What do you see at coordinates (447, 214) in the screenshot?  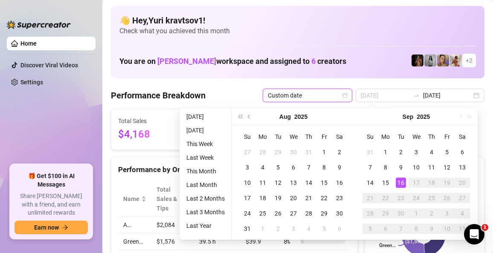 I see `td: 2025-10-03` at bounding box center [447, 214].